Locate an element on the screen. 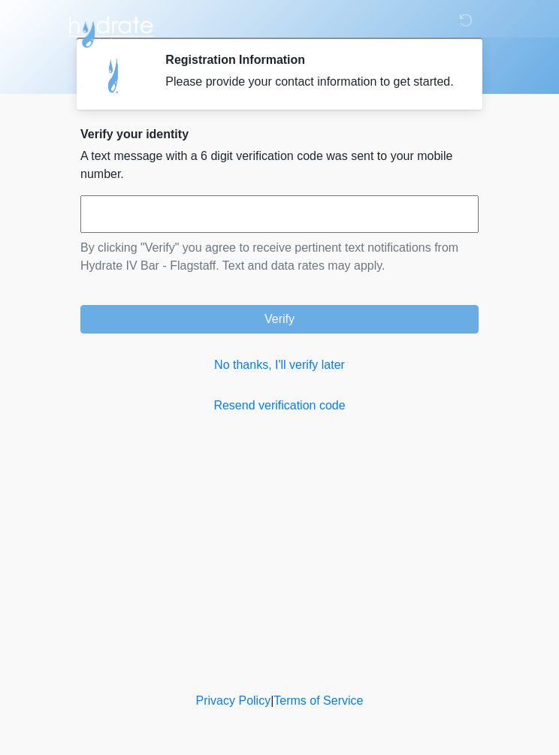 Image resolution: width=559 pixels, height=755 pixels. p: By clicking "Verify" you agree to receive pertinent text notifications from Hydrate IV Bar - Flag... is located at coordinates (280, 257).